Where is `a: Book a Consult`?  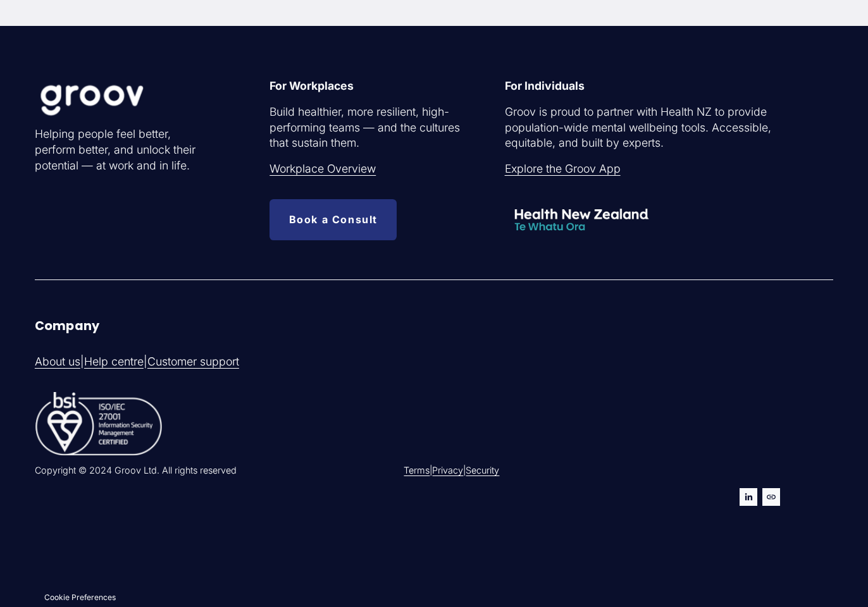
a: Book a Consult is located at coordinates (333, 219).